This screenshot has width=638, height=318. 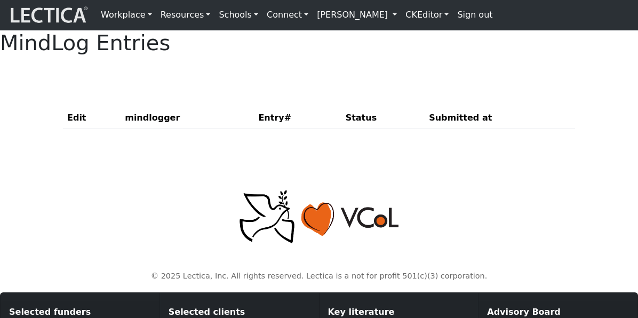 What do you see at coordinates (288, 15) in the screenshot?
I see `a: Connect` at bounding box center [288, 15].